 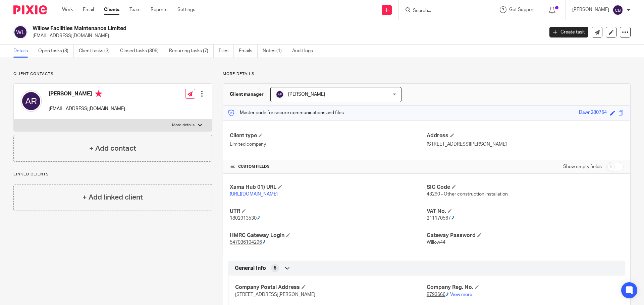 I want to click on ctc: Call 1802913530 with Linkus Desktop Client, so click(x=245, y=218).